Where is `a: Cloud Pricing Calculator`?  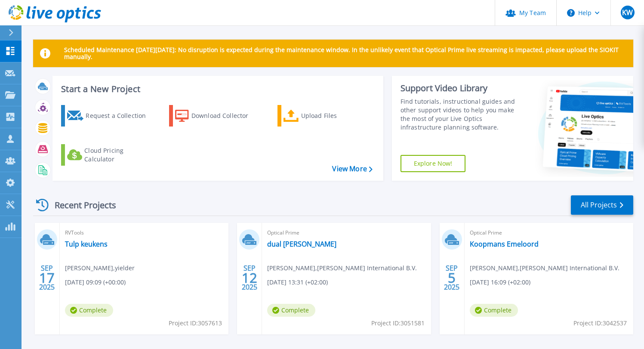
a: Cloud Pricing Calculator is located at coordinates (109, 155).